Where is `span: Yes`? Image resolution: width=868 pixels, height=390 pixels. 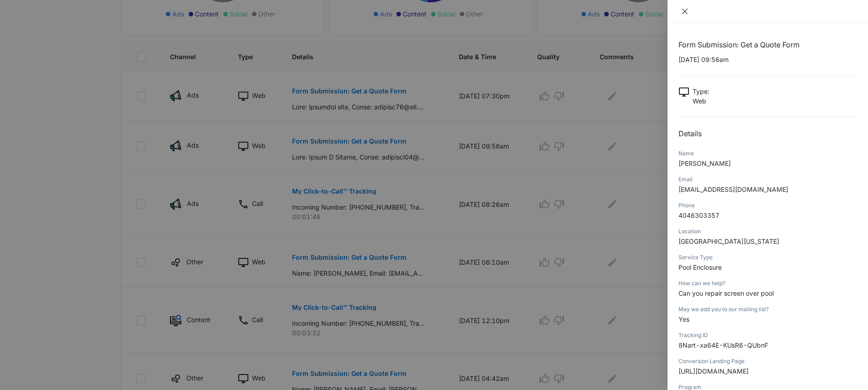 span: Yes is located at coordinates (684, 319).